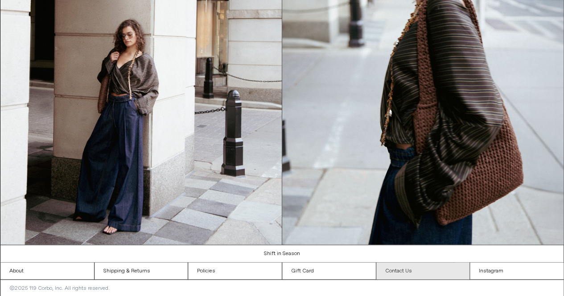  Describe the element at coordinates (517, 271) in the screenshot. I see `a: Instagram` at that location.